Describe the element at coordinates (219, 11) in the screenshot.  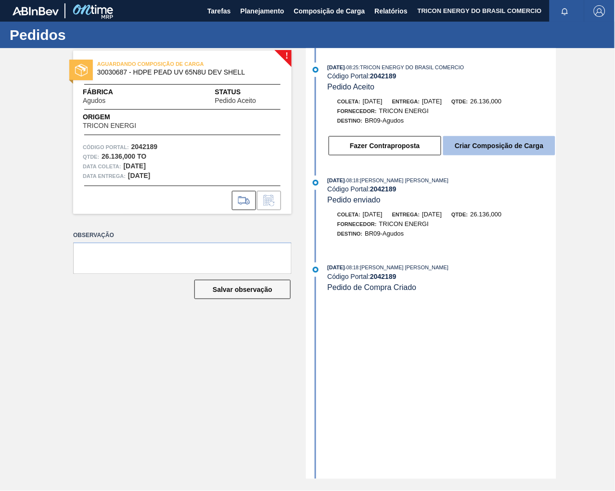
I see `span: Tarefas` at that location.